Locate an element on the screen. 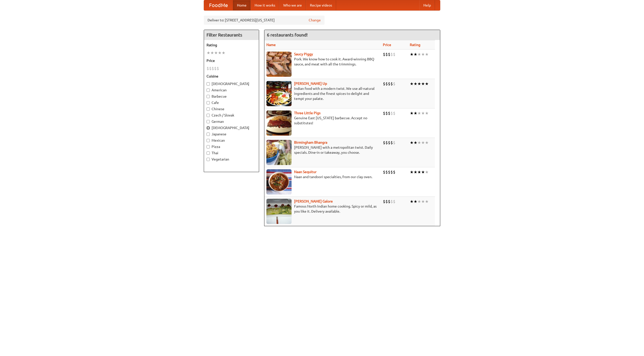  label: German is located at coordinates (231, 121).